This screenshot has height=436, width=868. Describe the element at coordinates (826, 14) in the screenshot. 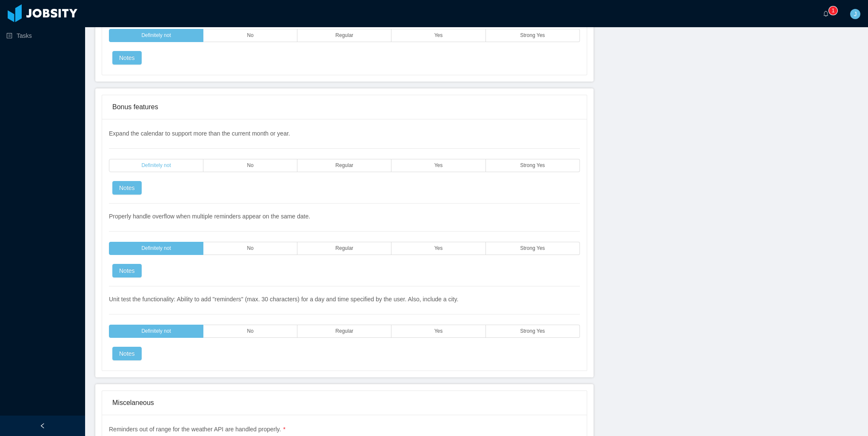

I see `i: icon: bell` at that location.